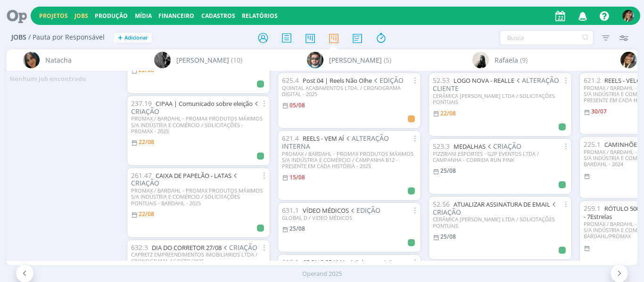 The height and width of the screenshot is (282, 644). Describe the element at coordinates (484, 81) in the screenshot. I see `a: LOGO NOVA - REALLE` at that location.